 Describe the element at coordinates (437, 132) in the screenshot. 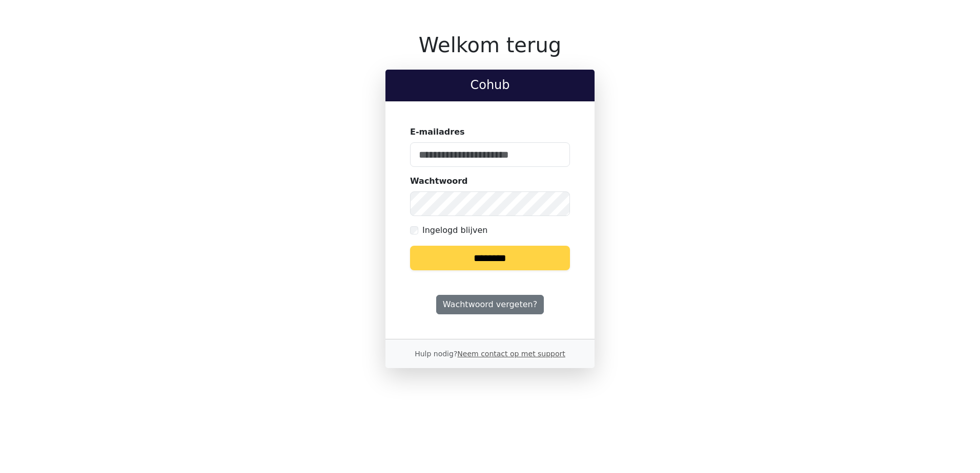

I see `label: E-mailadres` at that location.